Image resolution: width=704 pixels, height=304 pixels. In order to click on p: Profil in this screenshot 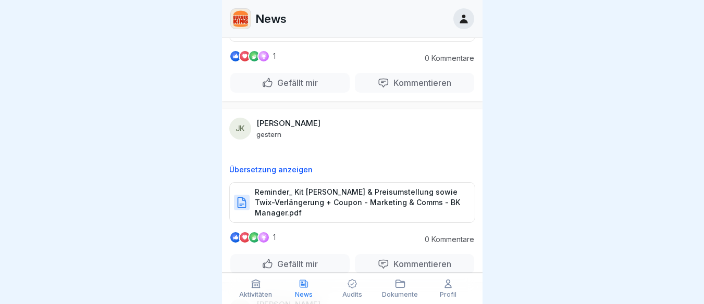, I will do `click(448, 295)`.